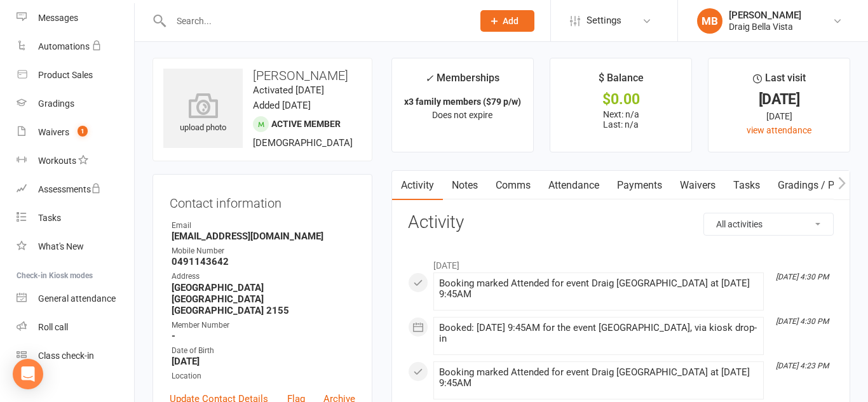 The height and width of the screenshot is (402, 868). What do you see at coordinates (262, 201) in the screenshot?
I see `h3: Contact information` at bounding box center [262, 201].